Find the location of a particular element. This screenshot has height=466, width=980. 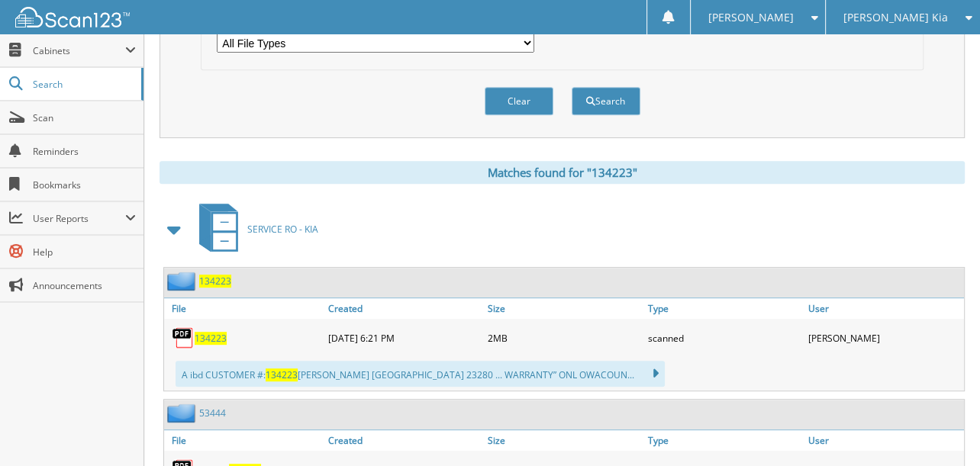

span: Help is located at coordinates (84, 252).